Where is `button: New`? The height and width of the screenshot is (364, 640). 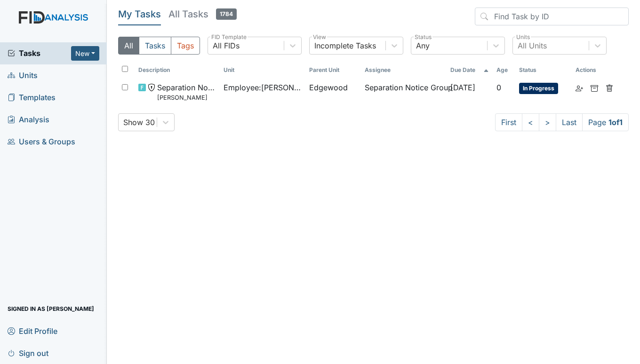 button: New is located at coordinates (85, 54).